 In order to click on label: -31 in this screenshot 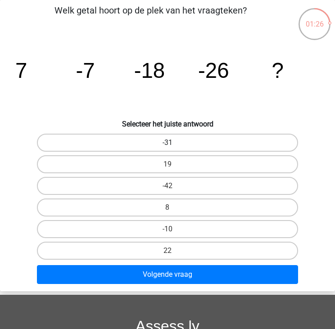, I will do `click(167, 143)`.